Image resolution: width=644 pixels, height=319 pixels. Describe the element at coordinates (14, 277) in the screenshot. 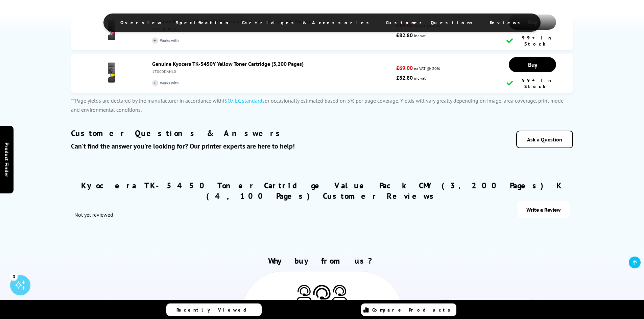

I see `div: 3` at that location.